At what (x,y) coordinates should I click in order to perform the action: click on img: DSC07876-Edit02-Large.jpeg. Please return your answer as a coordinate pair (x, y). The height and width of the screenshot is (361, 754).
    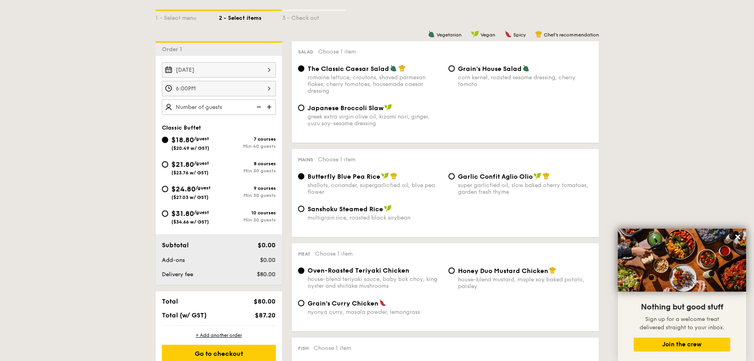
    Looking at the image, I should click on (682, 260).